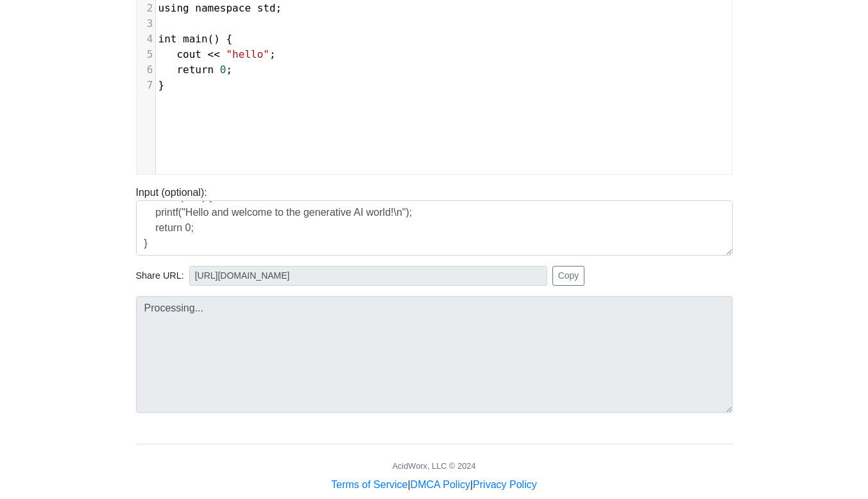 This screenshot has height=499, width=868. I want to click on span: std, so click(266, 8).